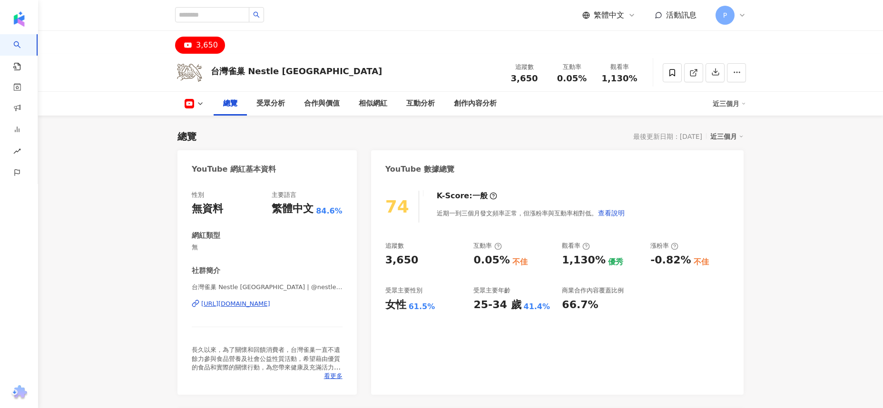 The height and width of the screenshot is (408, 883). I want to click on div: 受眾分析, so click(271, 104).